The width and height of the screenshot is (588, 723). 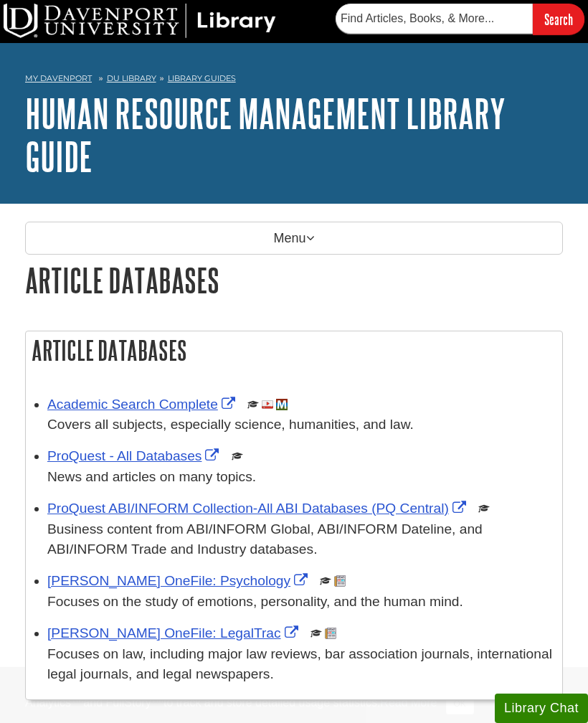 I want to click on nav: breadcrumb, so click(x=294, y=80).